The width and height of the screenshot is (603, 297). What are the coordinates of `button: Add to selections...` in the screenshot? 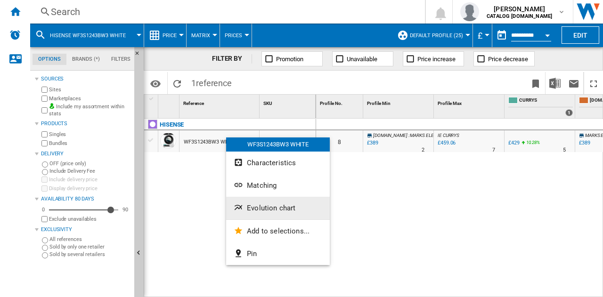 It's located at (278, 231).